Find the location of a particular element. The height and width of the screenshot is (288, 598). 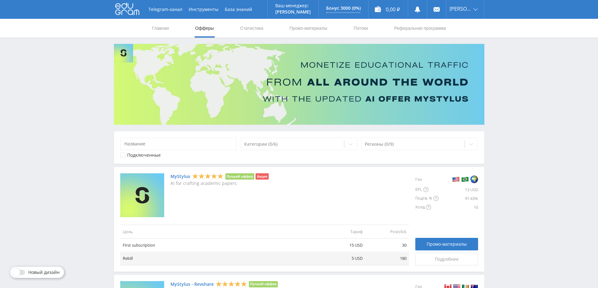

td: 30 is located at coordinates (387, 245).